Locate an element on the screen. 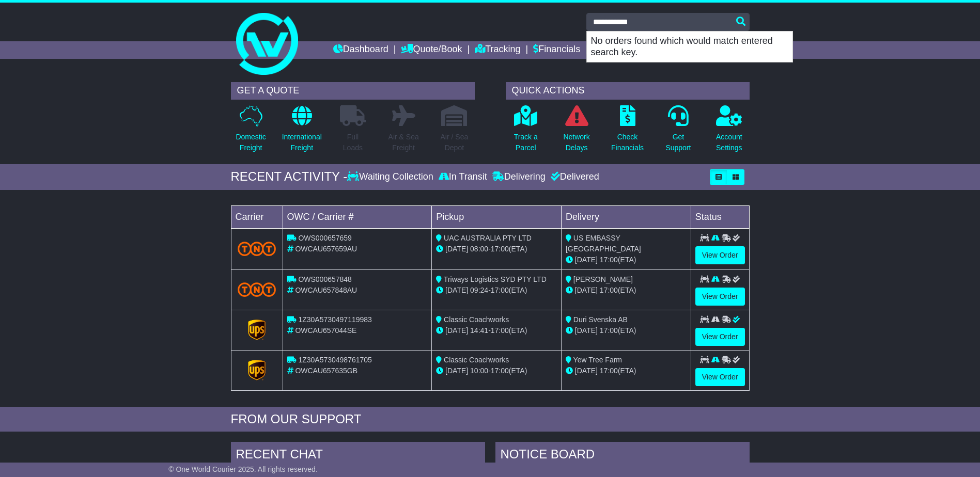  p: Get Support is located at coordinates (678, 142).